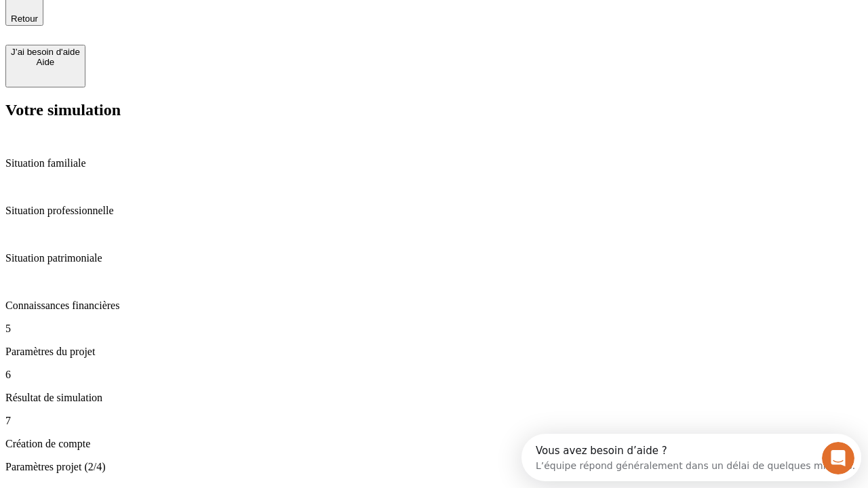 This screenshot has height=488, width=868. I want to click on p: Connaissances financières, so click(434, 306).